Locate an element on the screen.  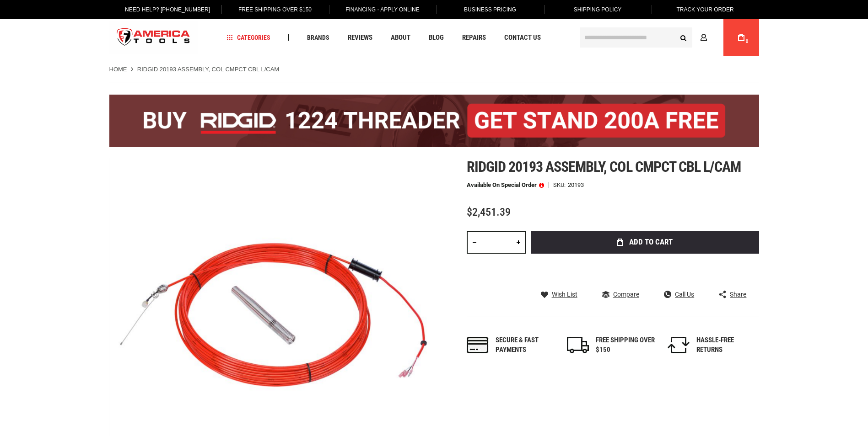
img: shipping is located at coordinates (578, 345).